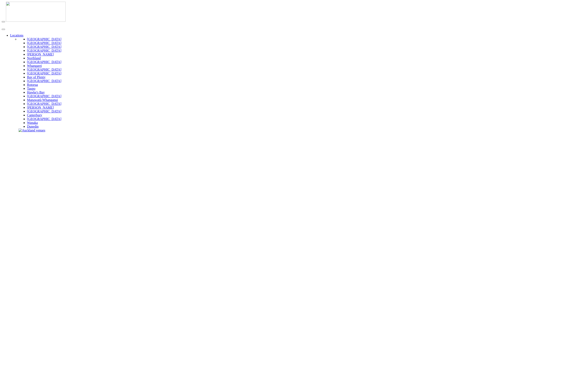 The height and width of the screenshot is (368, 588). Describe the element at coordinates (33, 85) in the screenshot. I see `a: Rotorua` at that location.